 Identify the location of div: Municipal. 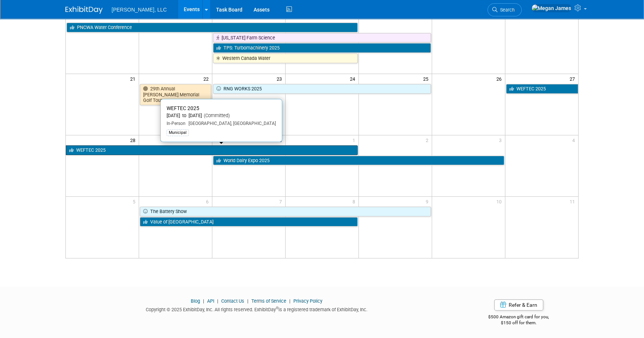
(178, 133).